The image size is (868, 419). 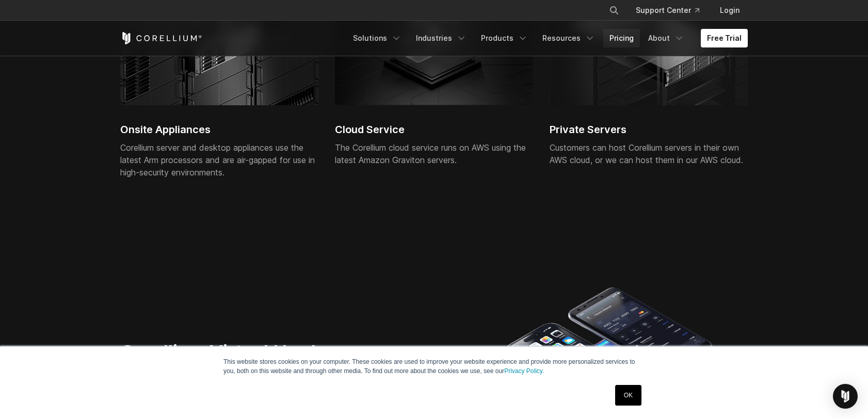 I want to click on div: The Corellium cloud service runs on AWS using the latest Amazon Graviton servers., so click(x=434, y=154).